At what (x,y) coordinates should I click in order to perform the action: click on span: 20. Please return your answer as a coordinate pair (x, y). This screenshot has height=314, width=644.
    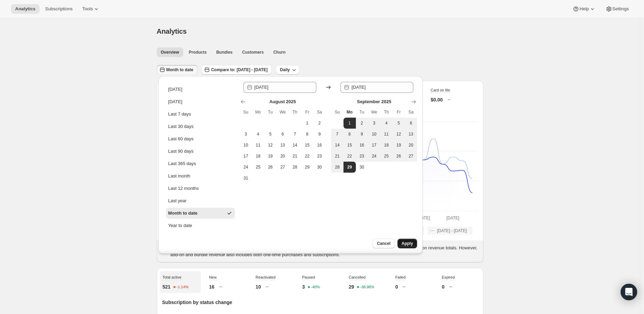
    Looking at the image, I should click on (283, 156).